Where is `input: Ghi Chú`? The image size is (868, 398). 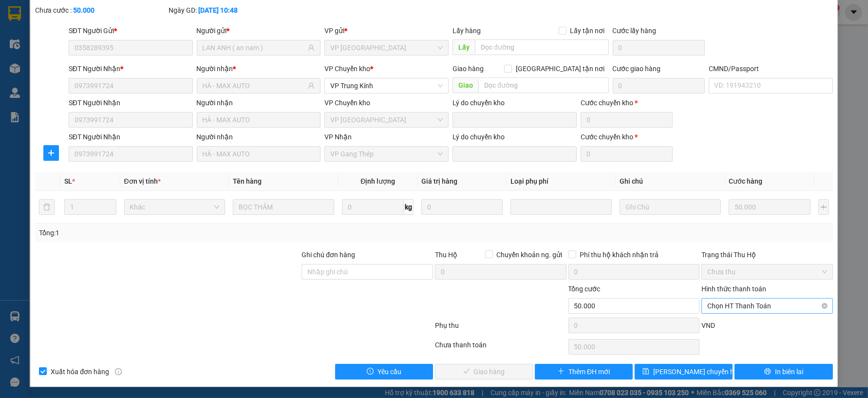
input: Ghi Chú is located at coordinates (670, 207).